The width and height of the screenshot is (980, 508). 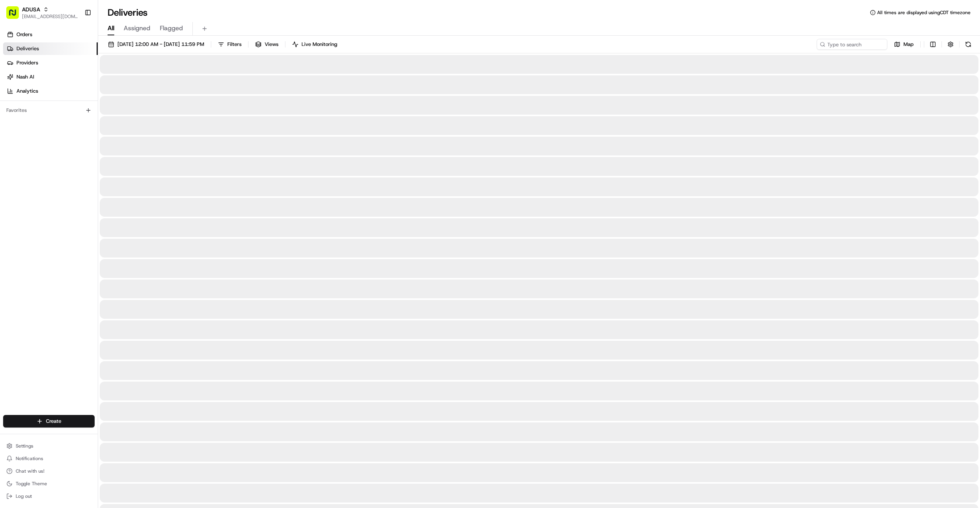 I want to click on span: Providers, so click(x=27, y=63).